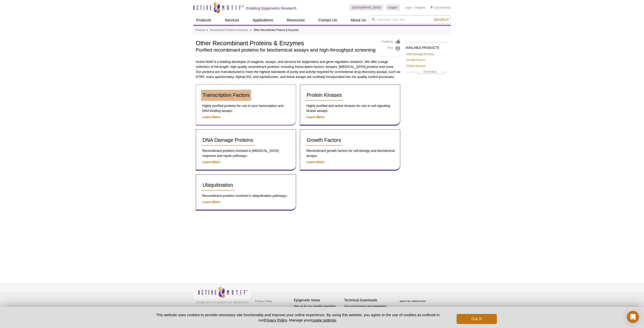 The width and height of the screenshot is (644, 328). What do you see at coordinates (296, 20) in the screenshot?
I see `a: Resources` at bounding box center [296, 20].